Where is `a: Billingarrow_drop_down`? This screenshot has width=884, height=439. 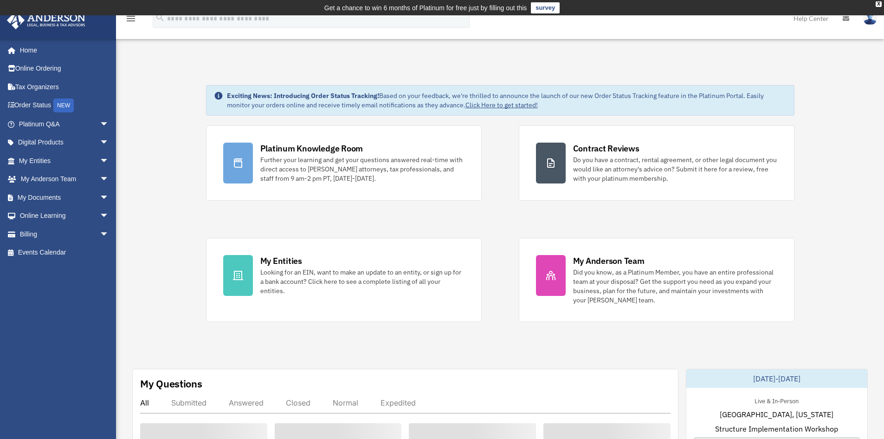
a: Billingarrow_drop_down is located at coordinates (65, 234).